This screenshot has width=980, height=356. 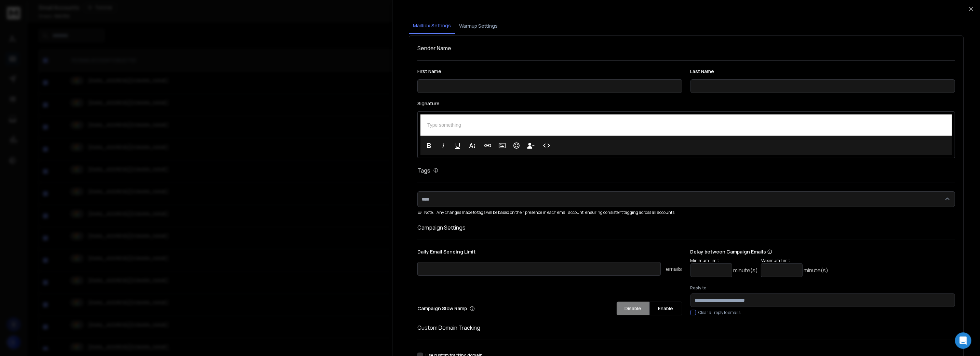 I want to click on h1: Tags, so click(x=424, y=170).